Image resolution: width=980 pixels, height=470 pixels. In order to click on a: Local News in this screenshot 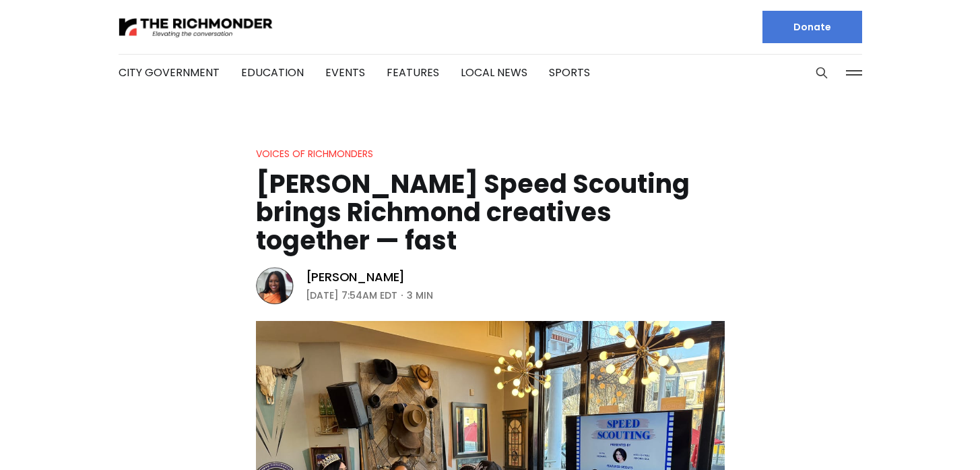, I will do `click(493, 72)`.